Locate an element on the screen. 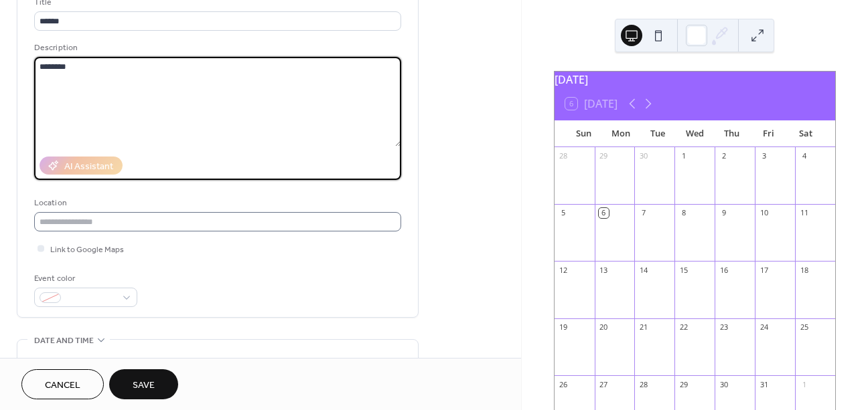 The width and height of the screenshot is (868, 410). div: Start date is located at coordinates (55, 364).